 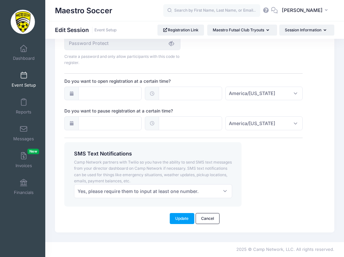 I want to click on span: Financials, so click(x=24, y=193).